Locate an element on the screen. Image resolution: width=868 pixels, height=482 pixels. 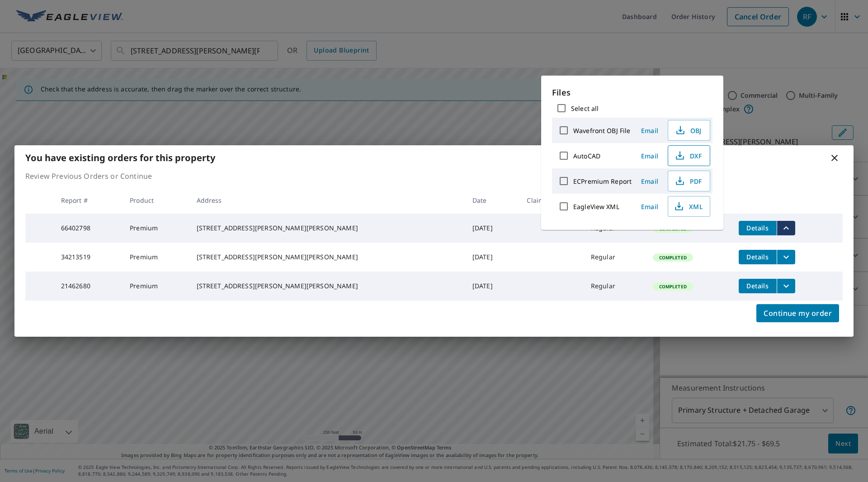
button: DXF is located at coordinates (689, 156).